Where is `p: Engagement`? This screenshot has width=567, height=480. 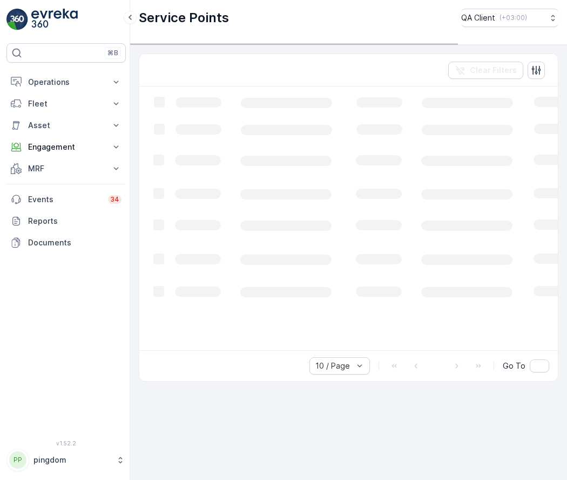
p: Engagement is located at coordinates (66, 147).